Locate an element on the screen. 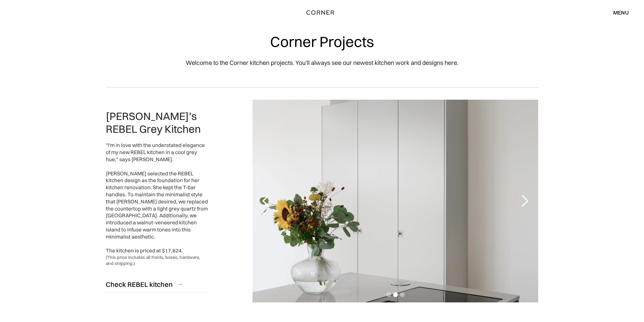 This screenshot has height=322, width=644. div: 2 of 3 is located at coordinates (395, 201).